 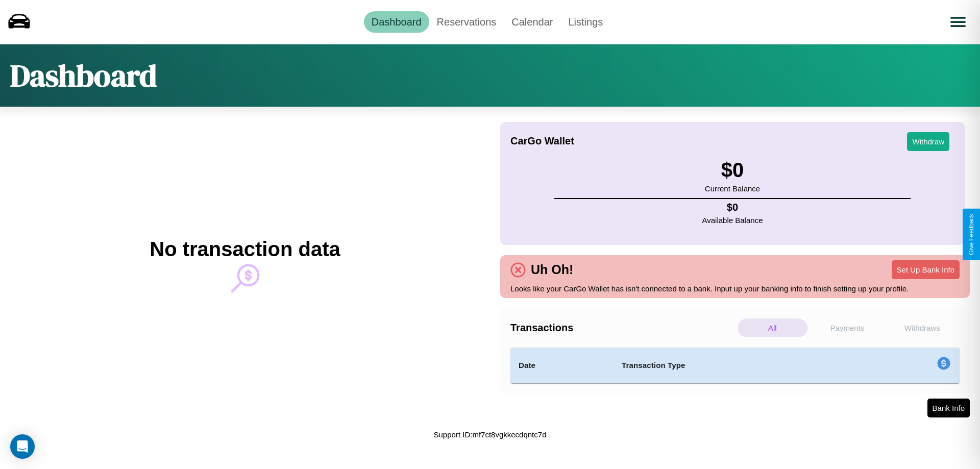 I want to click on div: Give Feedback, so click(x=971, y=234).